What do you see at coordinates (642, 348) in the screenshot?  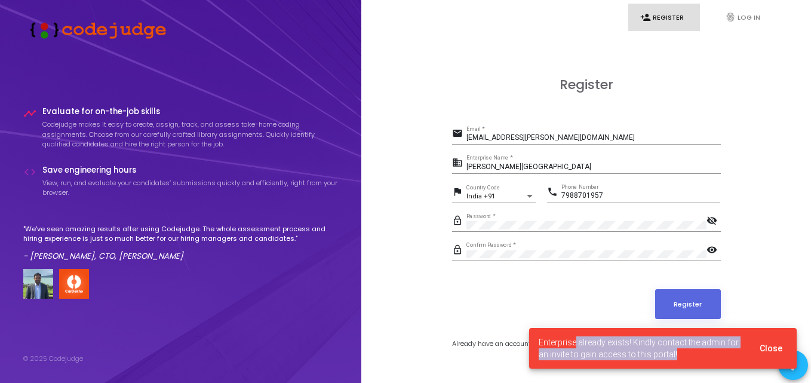 I see `span: Enterprise already exists! Kindly contact the admin for an invite to gain access to this portal!` at bounding box center [642, 348].